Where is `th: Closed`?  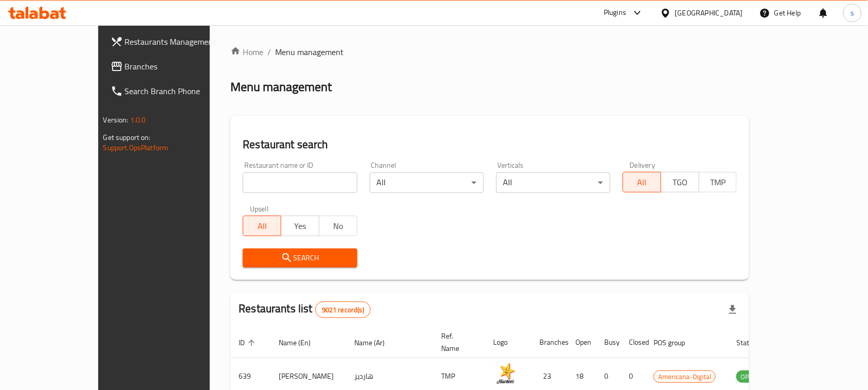
th: Closed is located at coordinates (633, 342).